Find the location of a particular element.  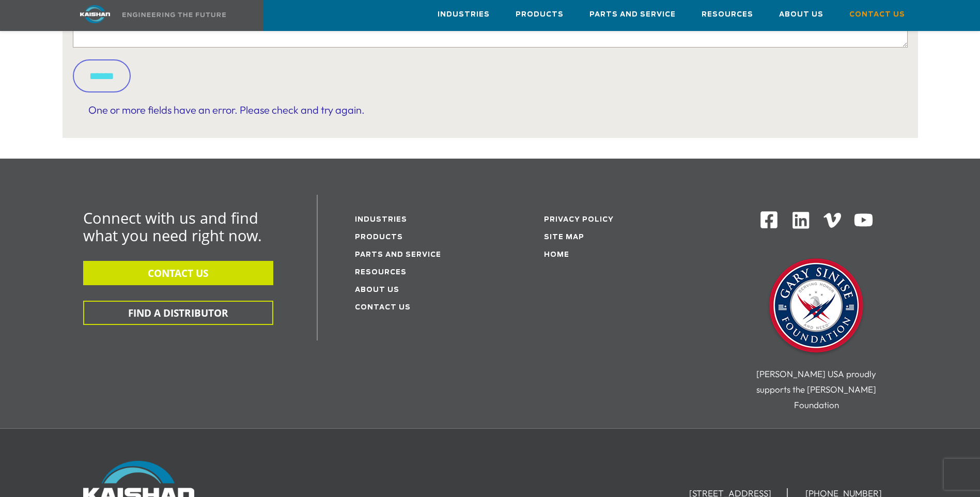

button: FIND A DISTRIBUTOR is located at coordinates (178, 313).